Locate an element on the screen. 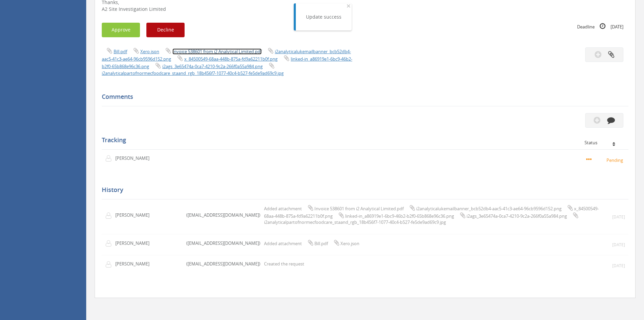 The image size is (644, 320). span: Xero.json is located at coordinates (350, 243).